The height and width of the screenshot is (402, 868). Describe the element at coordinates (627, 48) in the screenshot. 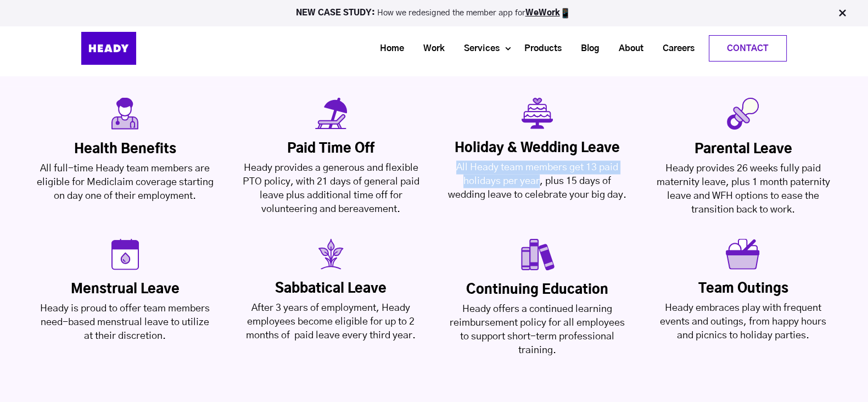

I see `a: About` at that location.